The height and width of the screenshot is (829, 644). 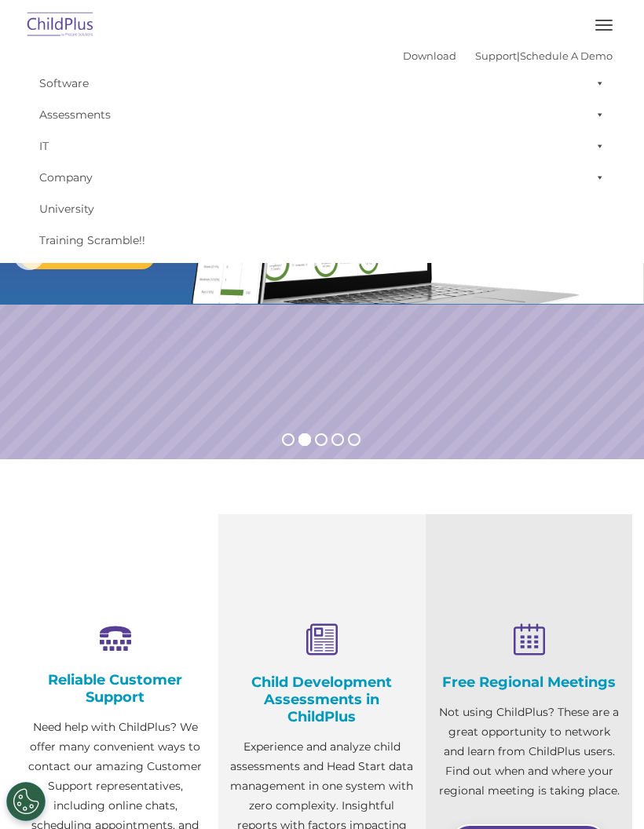 What do you see at coordinates (322, 700) in the screenshot?
I see `h4: Child Development Assessments in ChildPlus` at bounding box center [322, 700].